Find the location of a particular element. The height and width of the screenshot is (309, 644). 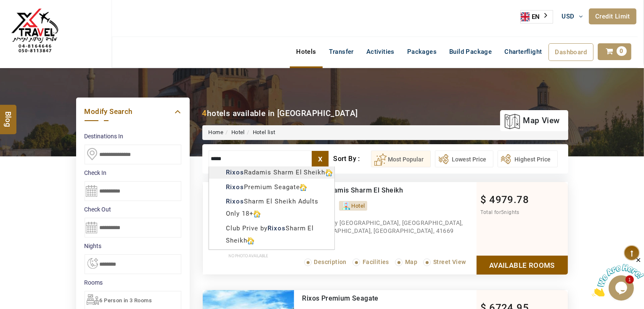

span: Map is located at coordinates (412, 263).